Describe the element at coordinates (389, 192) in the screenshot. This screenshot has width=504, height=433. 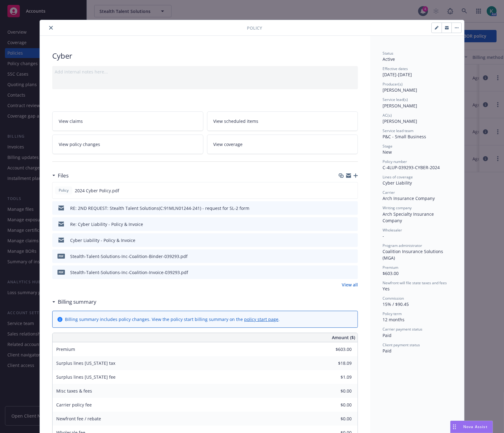
I see `span: Carrier` at that location.